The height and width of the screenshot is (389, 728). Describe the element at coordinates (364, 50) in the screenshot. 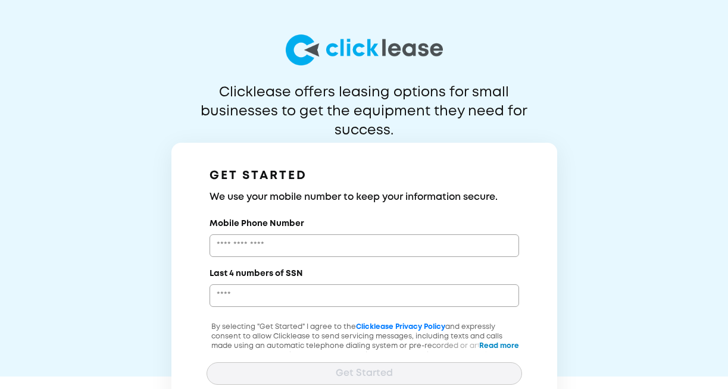

I see `img: logo-larg` at that location.